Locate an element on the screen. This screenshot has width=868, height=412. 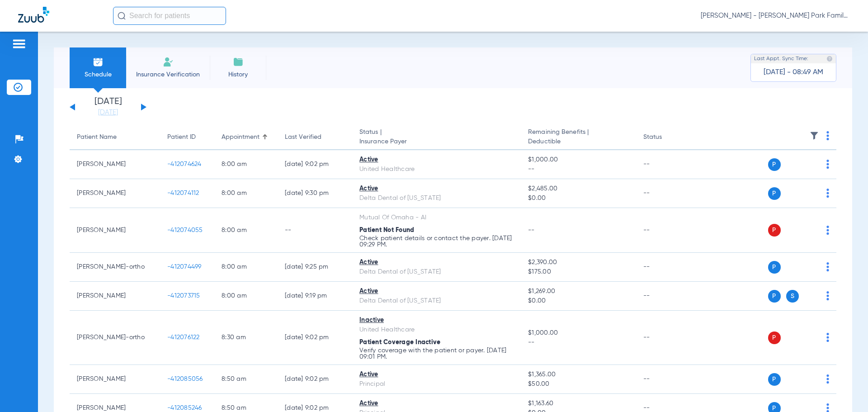
td: 8:30 AM is located at coordinates (246, 338).